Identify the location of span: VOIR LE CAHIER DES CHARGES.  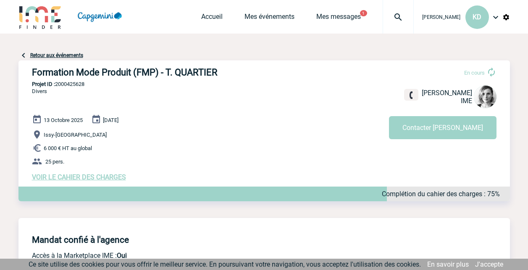
(79, 177).